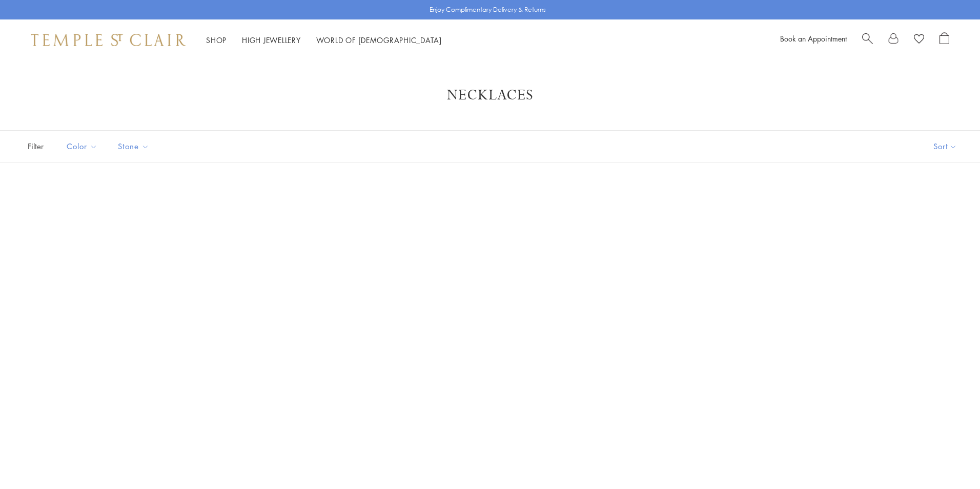 The width and height of the screenshot is (980, 489). Describe the element at coordinates (944, 40) in the screenshot. I see `a: Open Shopping Bag` at that location.